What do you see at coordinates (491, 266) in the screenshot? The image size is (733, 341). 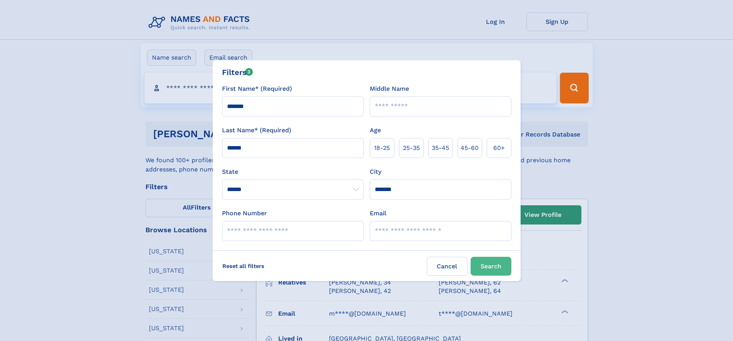 I see `button: Search` at bounding box center [491, 266].